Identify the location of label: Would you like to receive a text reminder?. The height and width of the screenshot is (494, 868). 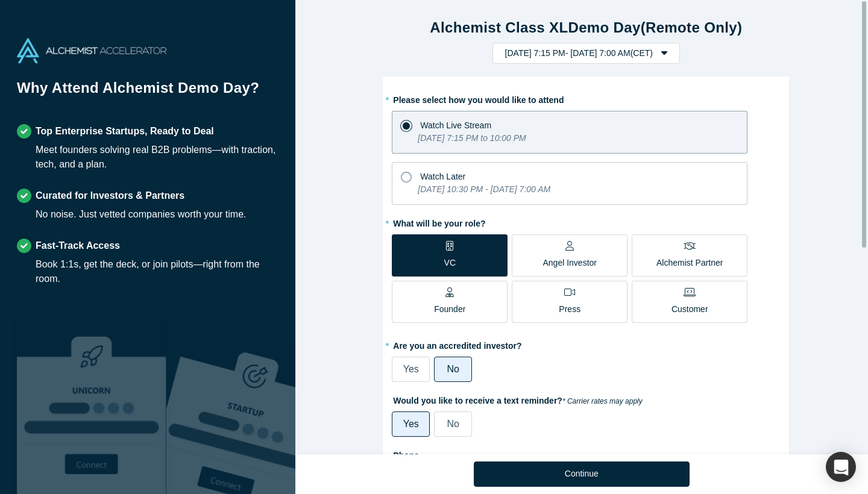
(586, 399).